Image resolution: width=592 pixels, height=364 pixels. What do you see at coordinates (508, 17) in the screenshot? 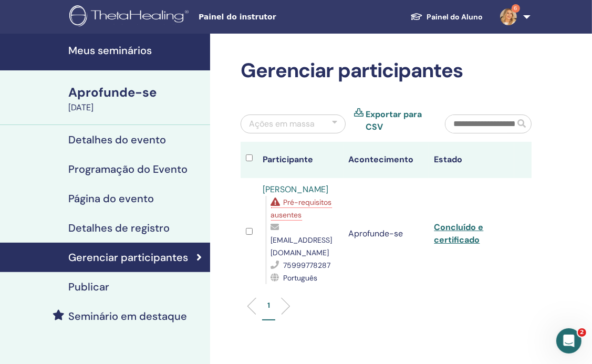
I see `img: default.jpg` at bounding box center [508, 17].